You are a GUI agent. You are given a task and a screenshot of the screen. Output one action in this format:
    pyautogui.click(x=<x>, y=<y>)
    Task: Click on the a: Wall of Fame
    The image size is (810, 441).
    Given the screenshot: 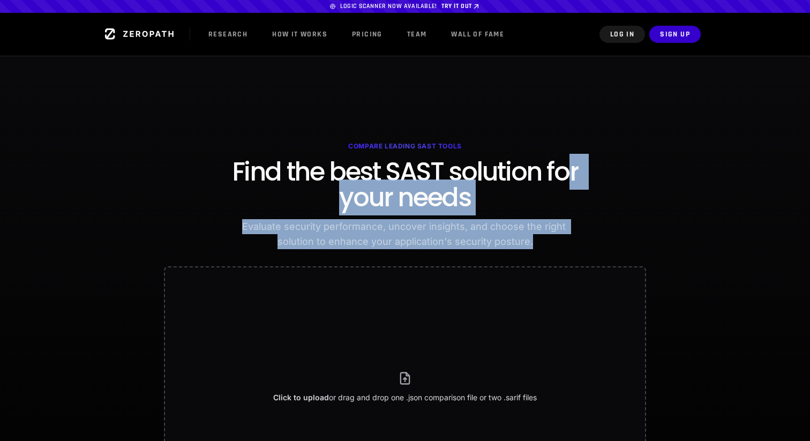 What is the action you would take?
    pyautogui.click(x=477, y=34)
    